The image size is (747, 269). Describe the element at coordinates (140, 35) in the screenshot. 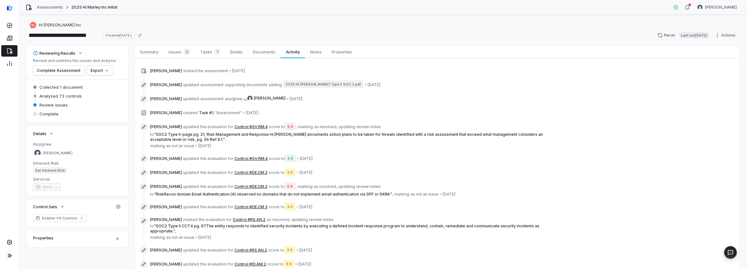

I see `button: Copy link` at that location.